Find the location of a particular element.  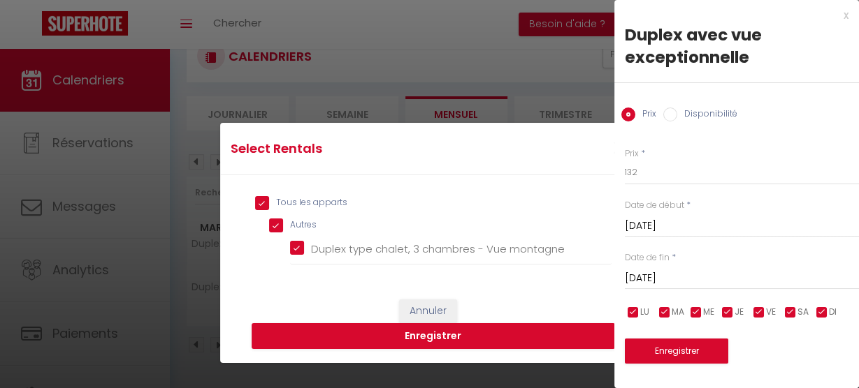

span: JE is located at coordinates (739, 312).